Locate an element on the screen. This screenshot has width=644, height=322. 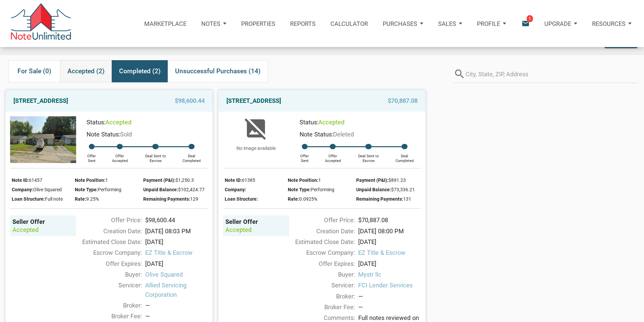
i: search is located at coordinates (460, 74).